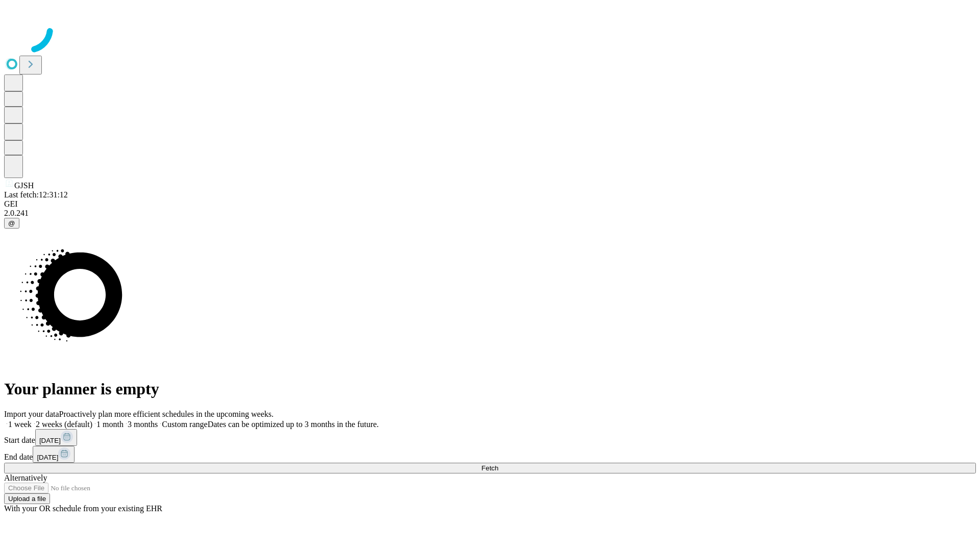 This screenshot has width=980, height=551. I want to click on span: Last fetch: 12:31:12, so click(36, 194).